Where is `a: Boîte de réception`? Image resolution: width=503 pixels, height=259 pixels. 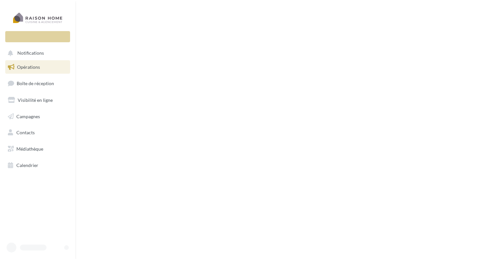 a: Boîte de réception is located at coordinates (38, 83).